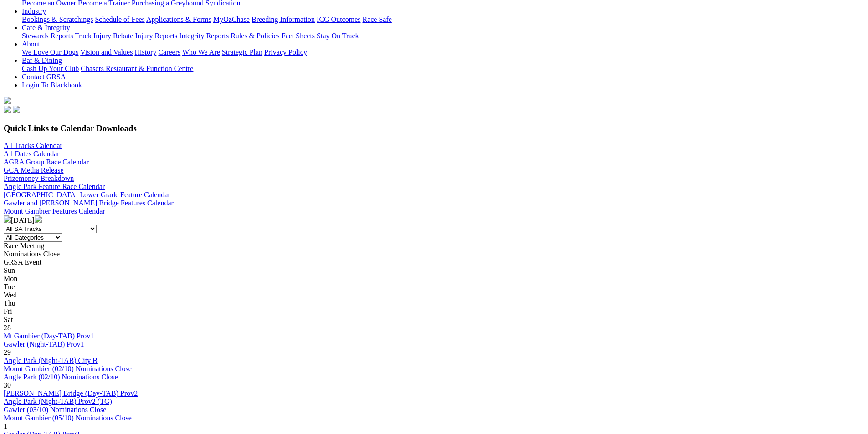 The height and width of the screenshot is (434, 868). Describe the element at coordinates (8, 109) in the screenshot. I see `img: facebook.svg` at that location.